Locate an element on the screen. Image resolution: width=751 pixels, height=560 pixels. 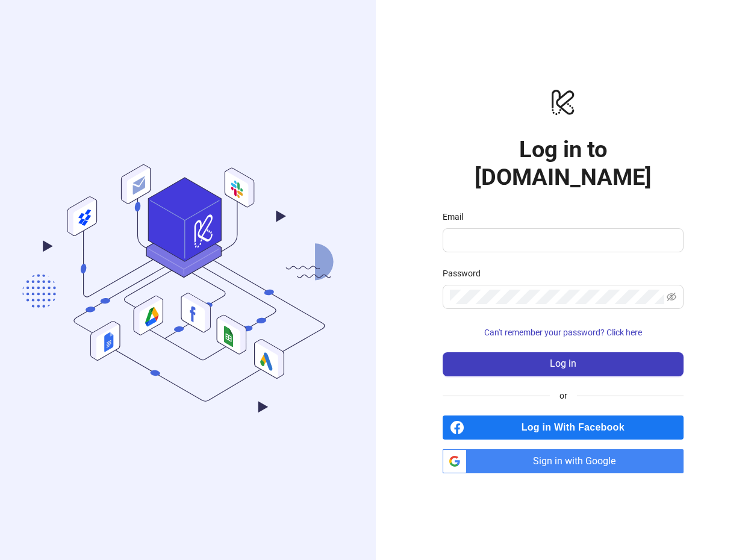
span: eye-invisible is located at coordinates (672, 297).